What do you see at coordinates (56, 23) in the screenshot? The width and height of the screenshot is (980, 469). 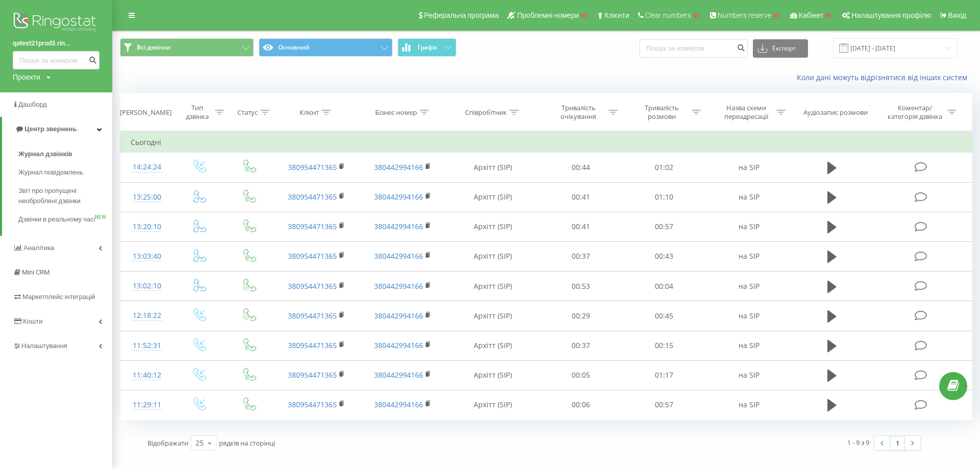 I see `img: Ringostat logo` at bounding box center [56, 23].